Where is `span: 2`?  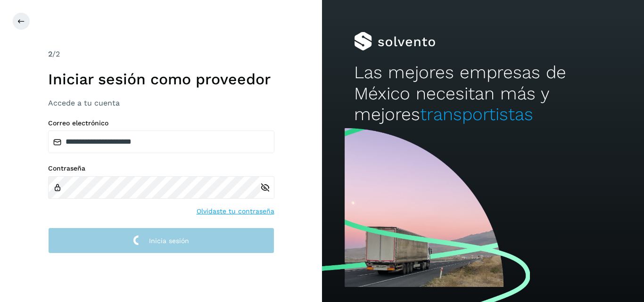 span: 2 is located at coordinates (50, 54).